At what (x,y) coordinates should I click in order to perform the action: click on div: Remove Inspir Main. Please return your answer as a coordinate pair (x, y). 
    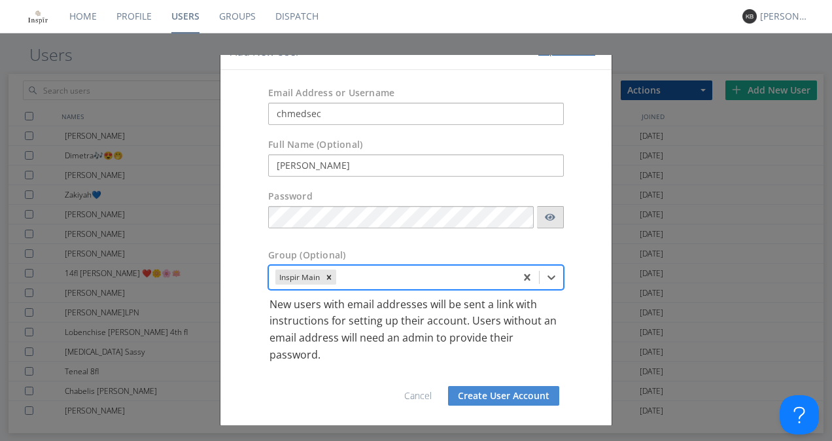
    Looking at the image, I should click on (329, 277).